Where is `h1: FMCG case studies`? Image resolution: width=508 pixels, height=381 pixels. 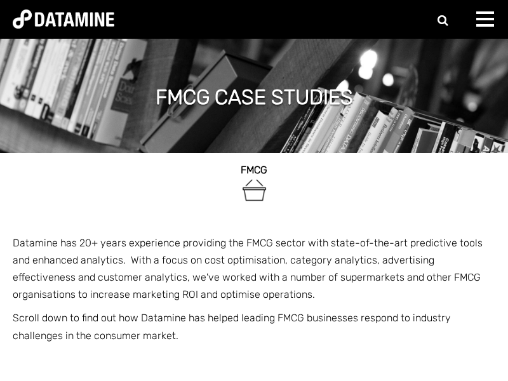 h1: FMCG case studies is located at coordinates (254, 97).